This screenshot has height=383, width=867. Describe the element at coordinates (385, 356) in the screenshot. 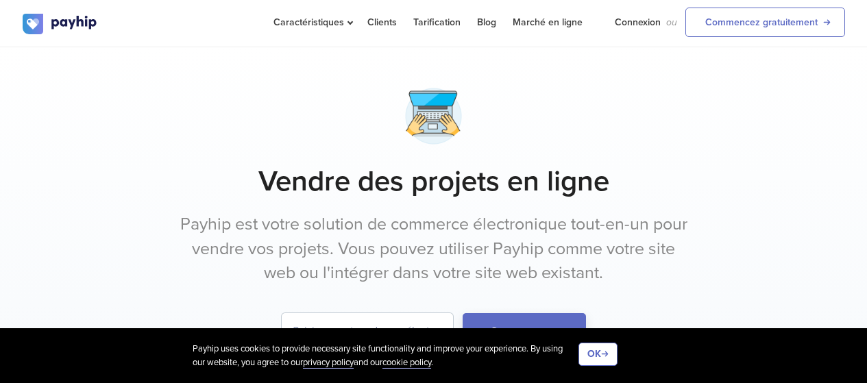

I see `div: Payhip uses cookies to provide necessary site functionality and improve your experience. By using...` at that location.